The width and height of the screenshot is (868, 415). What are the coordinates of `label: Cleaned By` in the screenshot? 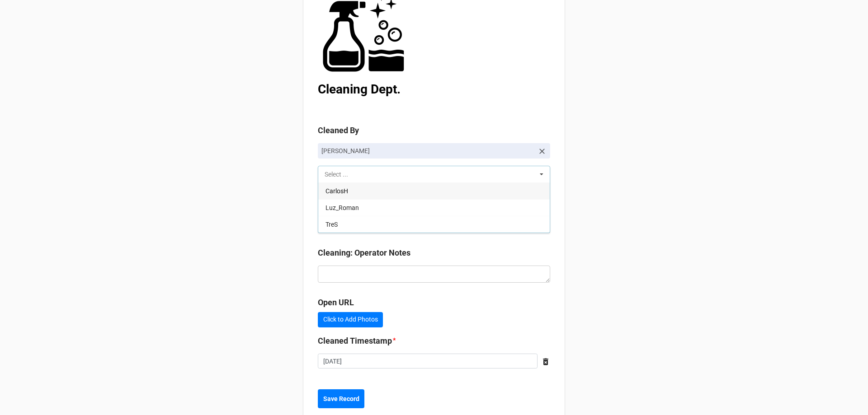 It's located at (338, 131).